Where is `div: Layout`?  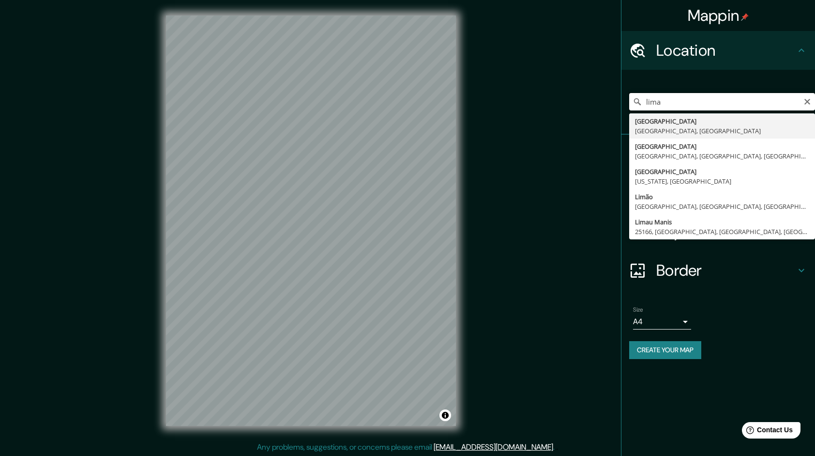
div: Layout is located at coordinates (718, 231).